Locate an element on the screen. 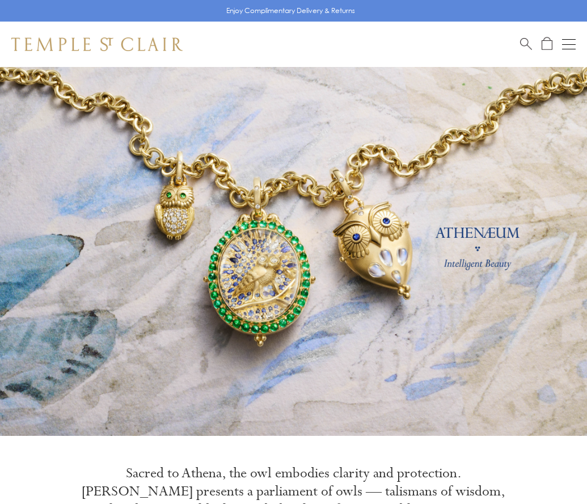 This screenshot has height=504, width=587. a: Search is located at coordinates (526, 44).